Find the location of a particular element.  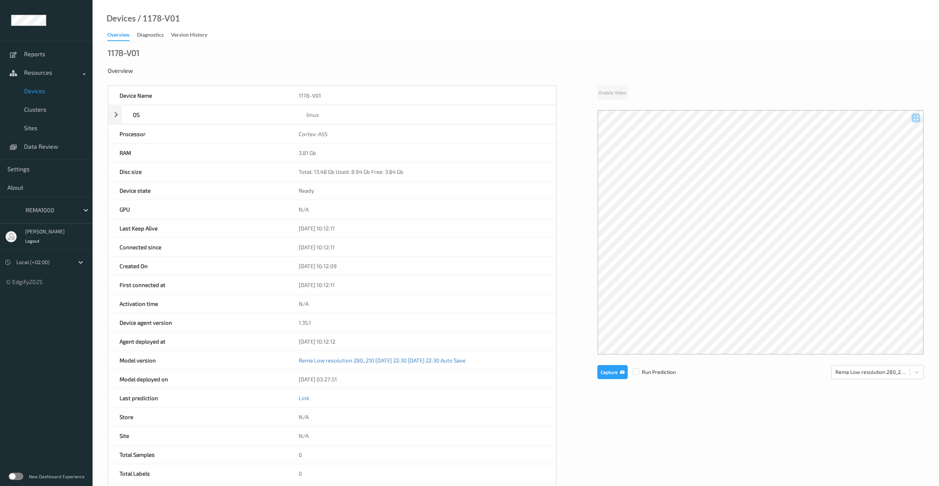

div: Created On is located at coordinates (198, 266).